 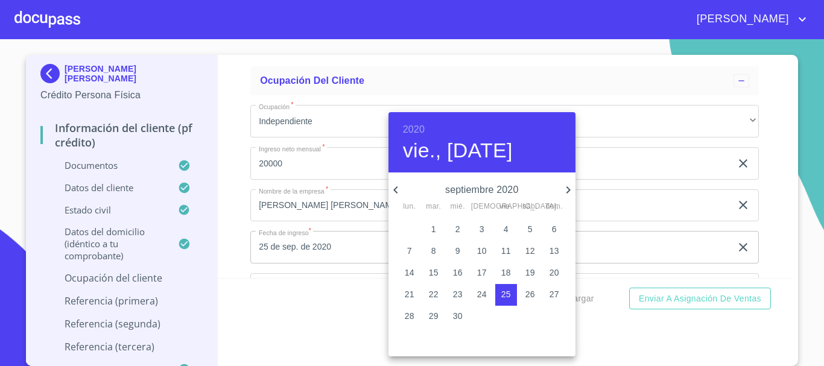 What do you see at coordinates (506, 295) in the screenshot?
I see `button: 25` at bounding box center [506, 295].